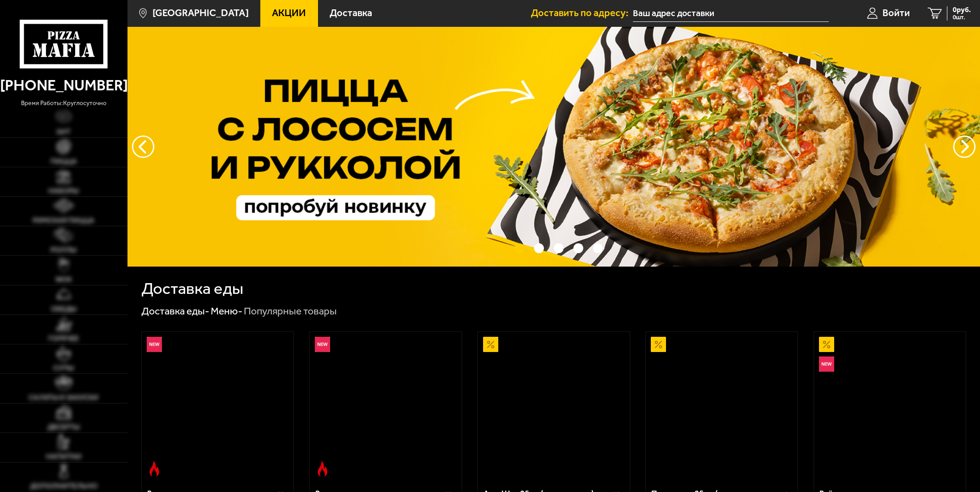 The width and height of the screenshot is (980, 492). Describe the element at coordinates (64, 309) in the screenshot. I see `span: Обеды` at that location.